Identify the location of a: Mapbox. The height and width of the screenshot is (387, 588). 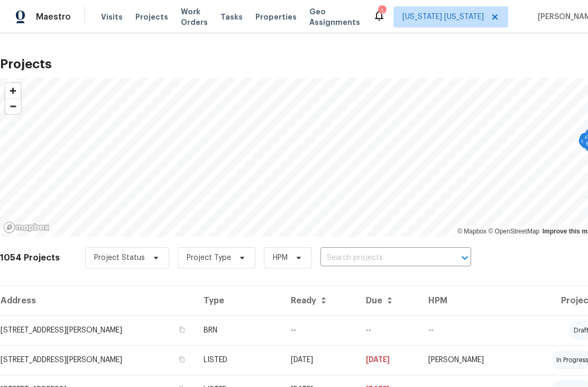
(472, 231).